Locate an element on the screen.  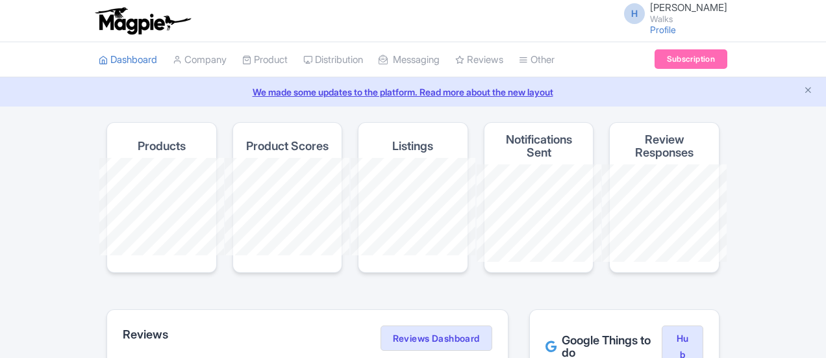
h4: Listings is located at coordinates (412, 146).